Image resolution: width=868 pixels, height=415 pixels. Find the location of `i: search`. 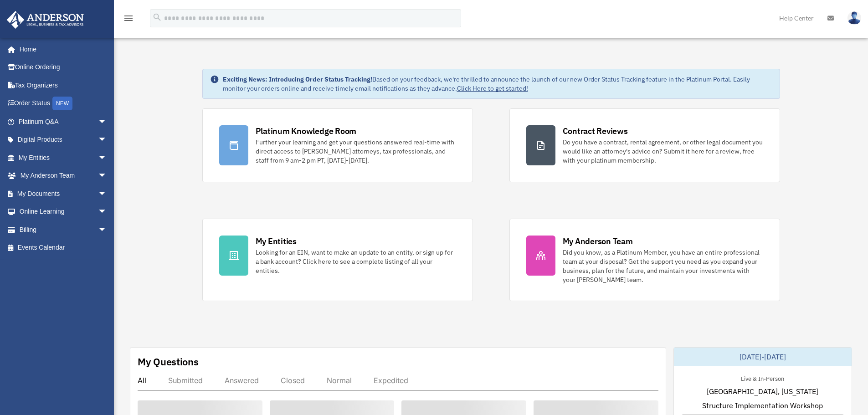

i: search is located at coordinates (157, 17).